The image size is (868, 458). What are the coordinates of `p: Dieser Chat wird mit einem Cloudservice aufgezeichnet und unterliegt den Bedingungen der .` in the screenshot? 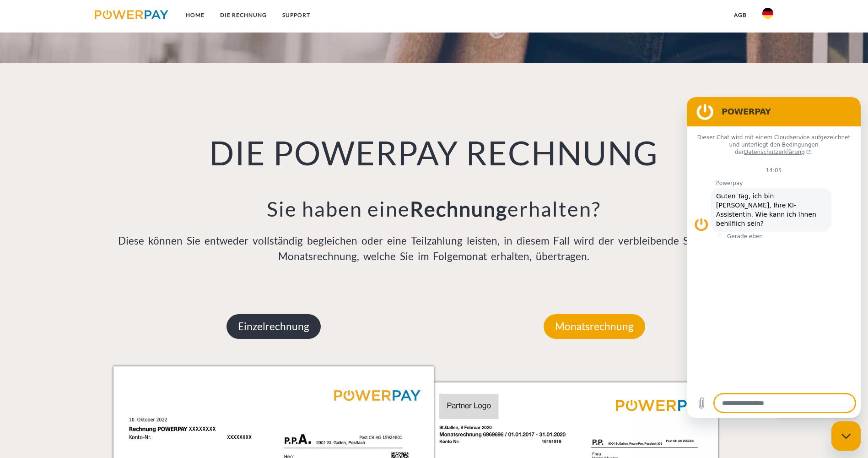 It's located at (87, 47).